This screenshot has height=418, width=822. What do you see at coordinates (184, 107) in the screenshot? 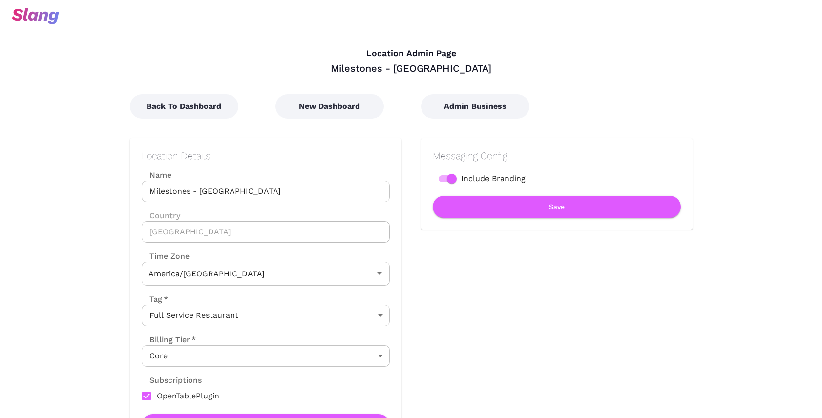
I see `button: Back To Dashboard` at bounding box center [184, 107].